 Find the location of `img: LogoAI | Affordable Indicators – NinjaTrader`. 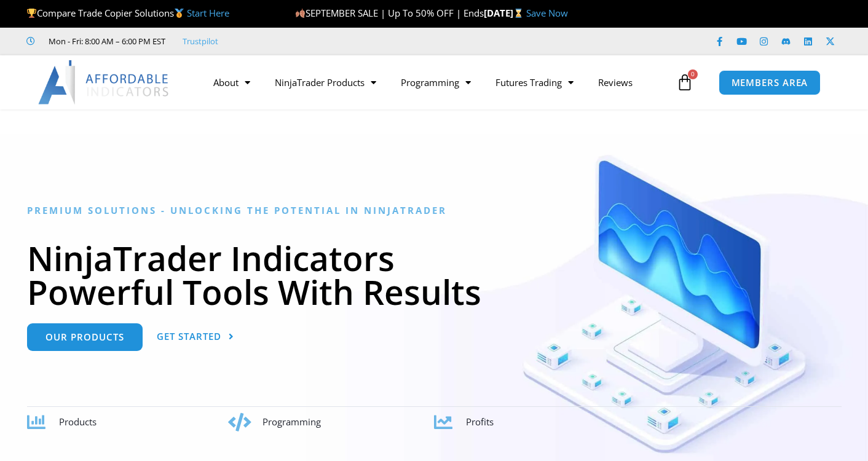

img: LogoAI | Affordable Indicators – NinjaTrader is located at coordinates (104, 82).